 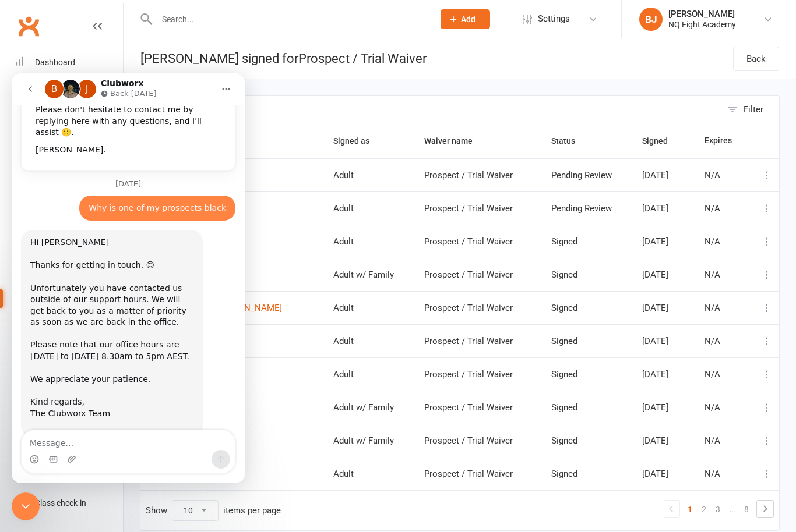 I want to click on button: go back, so click(x=19, y=16).